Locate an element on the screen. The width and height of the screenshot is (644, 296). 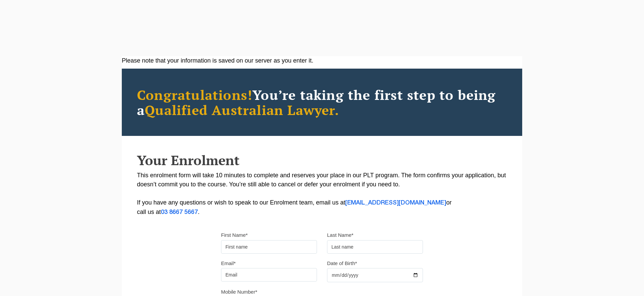
label: Last Name* is located at coordinates (340, 235).